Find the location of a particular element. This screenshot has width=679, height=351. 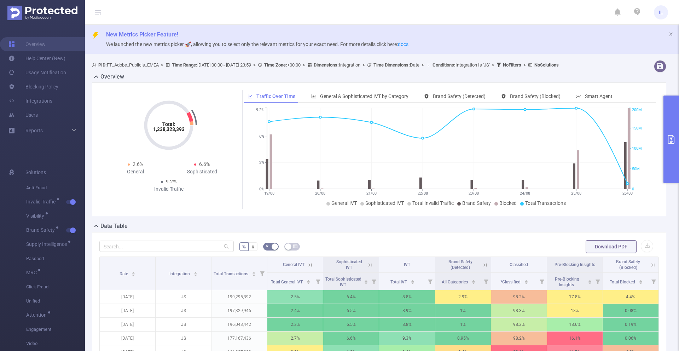

p: 18.6% is located at coordinates (574, 324).